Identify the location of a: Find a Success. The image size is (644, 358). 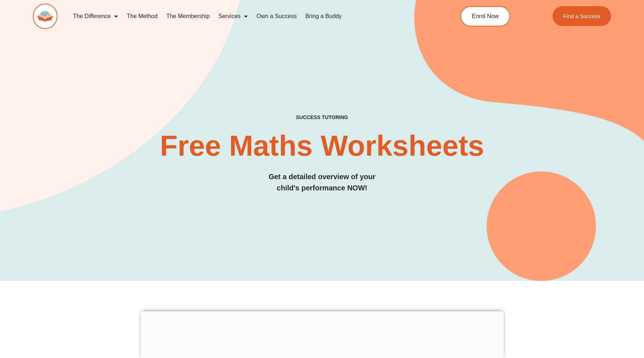
(582, 16).